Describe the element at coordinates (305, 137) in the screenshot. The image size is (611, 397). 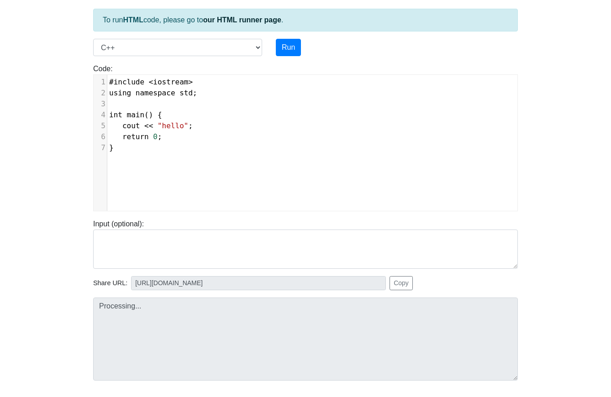
I see `div: Code:` at that location.